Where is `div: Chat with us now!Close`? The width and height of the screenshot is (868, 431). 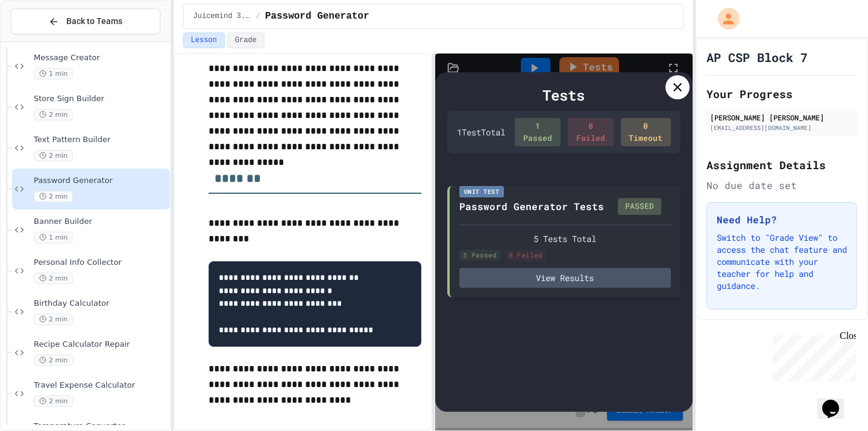
div: Chat with us now!Close is located at coordinates (44, 40).